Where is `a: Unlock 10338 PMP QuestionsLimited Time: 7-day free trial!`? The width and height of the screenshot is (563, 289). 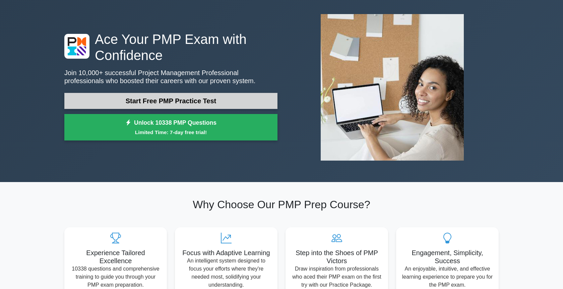 a: Unlock 10338 PMP QuestionsLimited Time: 7-day free trial! is located at coordinates (171, 127).